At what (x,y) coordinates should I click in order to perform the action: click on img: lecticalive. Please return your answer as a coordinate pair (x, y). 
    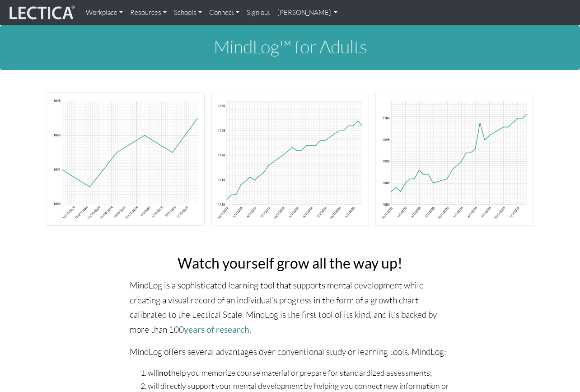
    Looking at the image, I should click on (41, 13).